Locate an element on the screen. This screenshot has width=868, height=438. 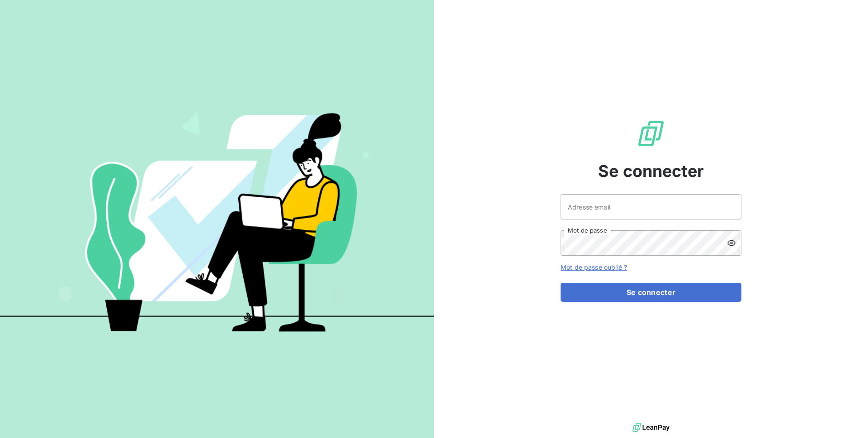
img: Logo LeanPay is located at coordinates (651, 133).